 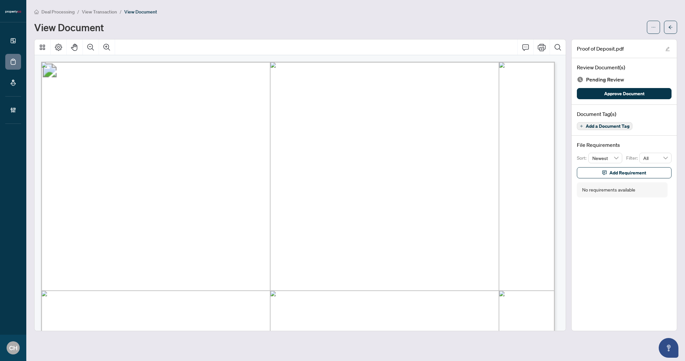 I want to click on span: View Document, so click(x=141, y=12).